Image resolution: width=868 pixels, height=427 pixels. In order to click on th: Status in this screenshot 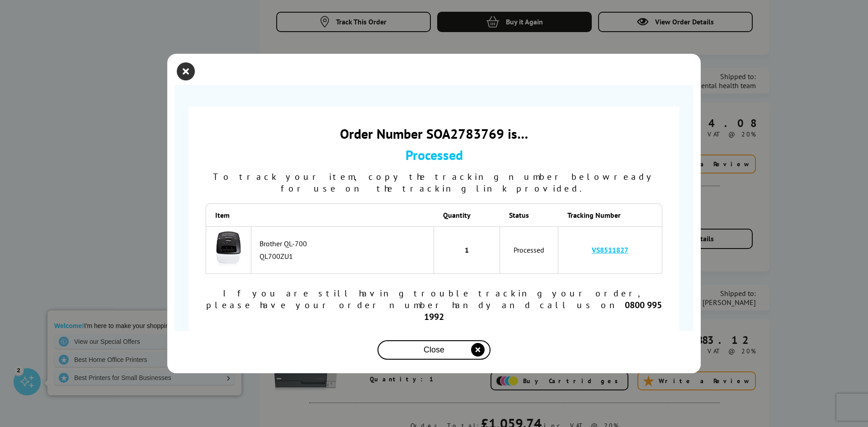, I will do `click(529, 215)`.